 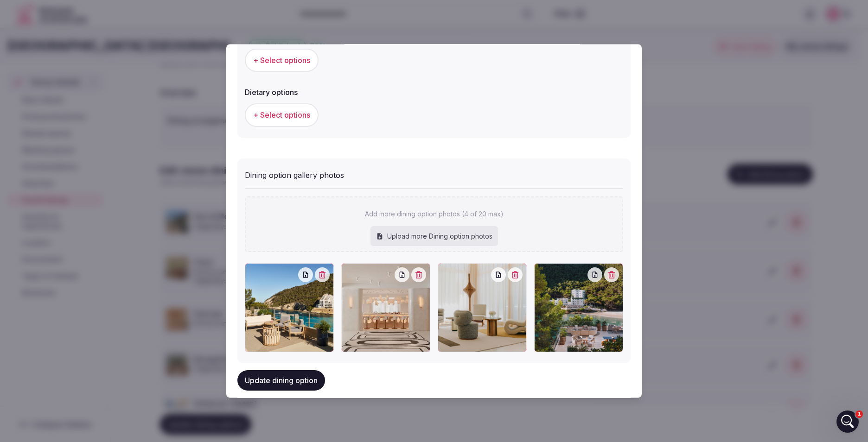 I want to click on div: Sun&Moon 2.jpg, so click(x=290, y=308).